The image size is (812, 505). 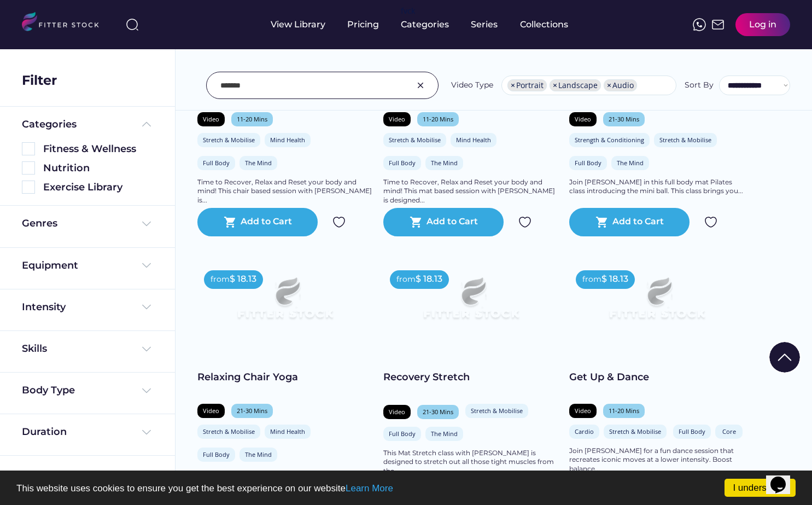 I want to click on div: Duration, so click(x=44, y=431).